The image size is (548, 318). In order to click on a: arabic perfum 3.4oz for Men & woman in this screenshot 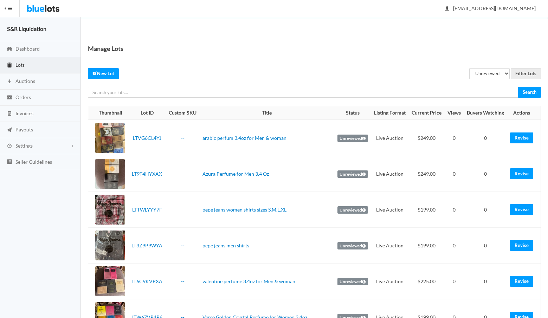, I will do `click(244, 138)`.